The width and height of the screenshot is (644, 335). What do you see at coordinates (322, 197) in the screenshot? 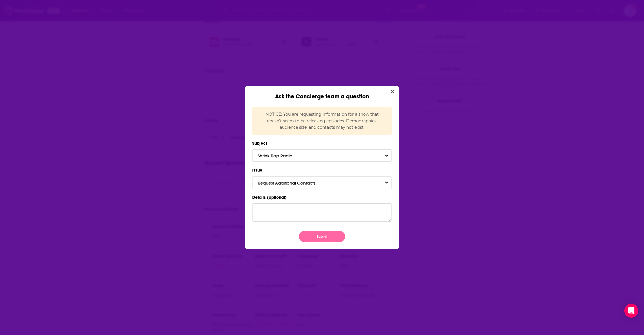
I see `label: Details (optional)` at bounding box center [322, 197].